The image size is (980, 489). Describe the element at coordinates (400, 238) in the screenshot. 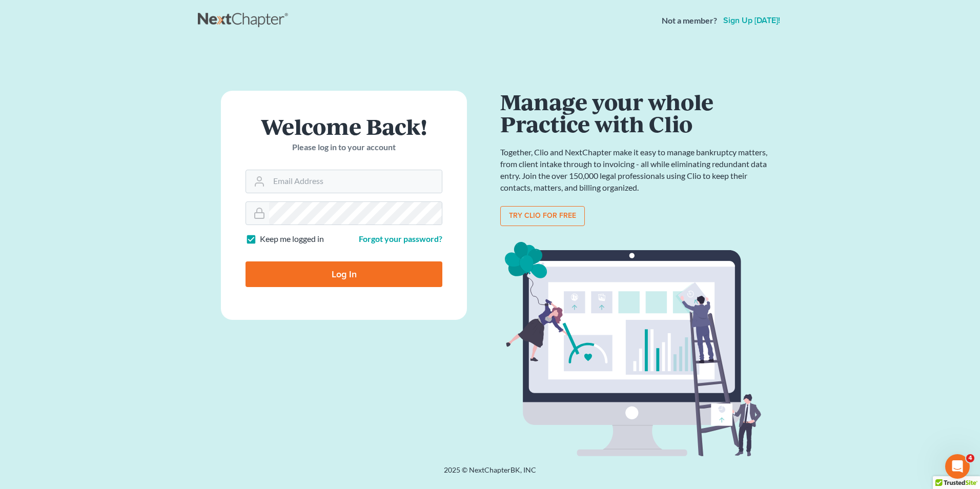

I see `a: Forgot your password?` at that location.